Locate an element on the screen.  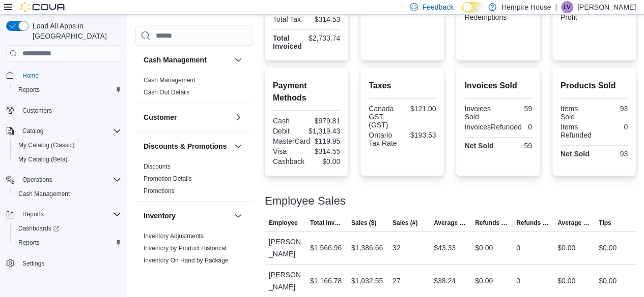
span: Dark Mode is located at coordinates (462, 13).